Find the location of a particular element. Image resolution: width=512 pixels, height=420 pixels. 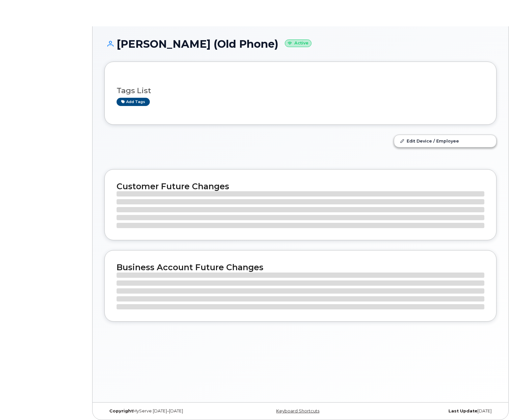

h2: Business Account Future Changes is located at coordinates (300, 267).